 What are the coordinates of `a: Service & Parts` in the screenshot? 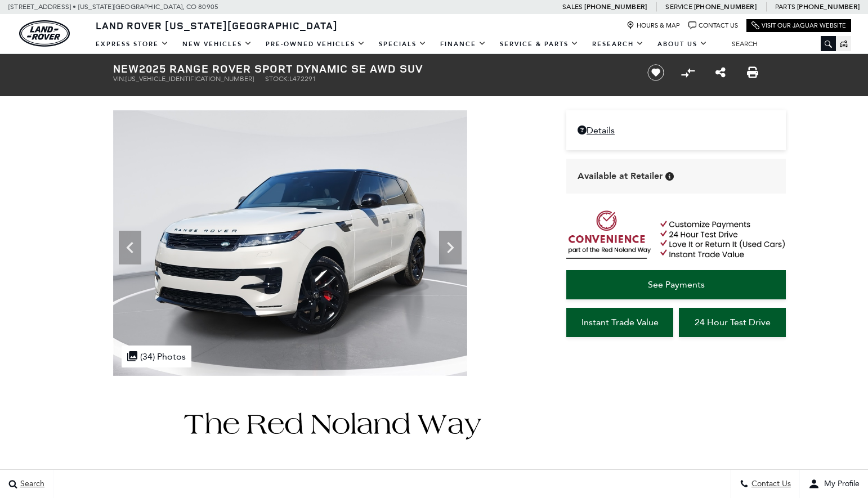 It's located at (539, 44).